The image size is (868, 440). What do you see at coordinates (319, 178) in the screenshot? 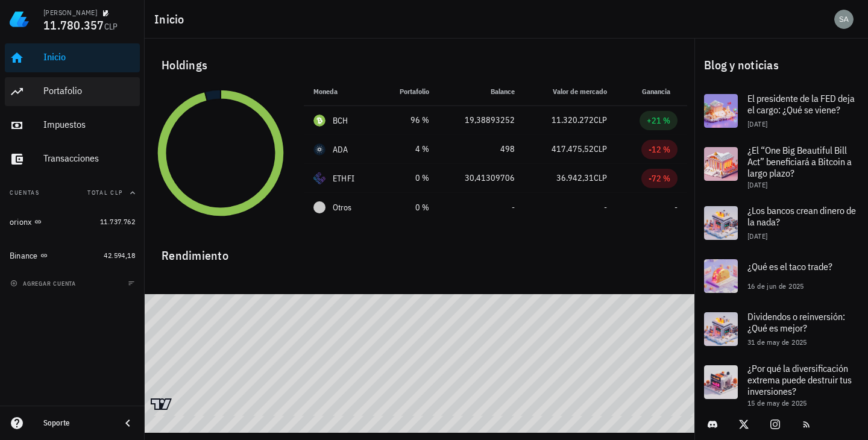
I see `div: ETHFI-icon` at bounding box center [319, 178].